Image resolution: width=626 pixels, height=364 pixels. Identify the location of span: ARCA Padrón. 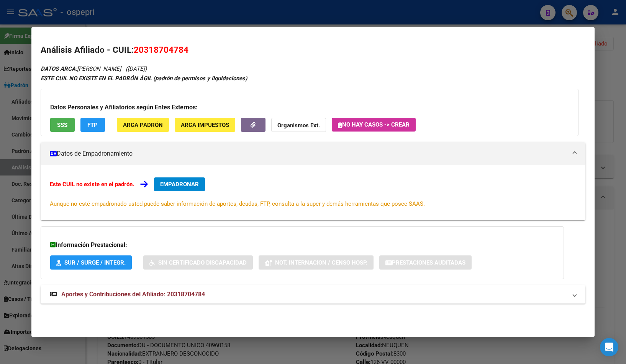
(143, 125).